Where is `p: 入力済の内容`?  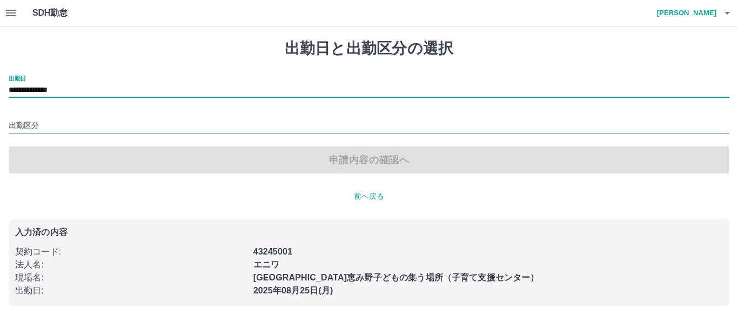
p: 入力済の内容 is located at coordinates (369, 232).